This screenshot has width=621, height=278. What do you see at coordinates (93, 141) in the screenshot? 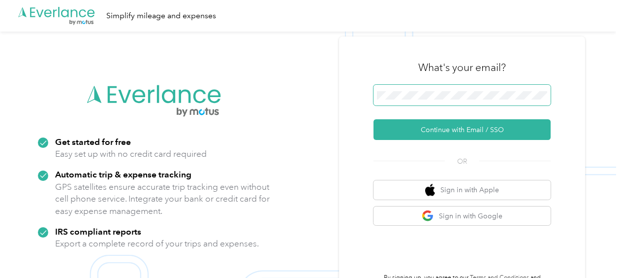
I see `strong: Get started for free` at bounding box center [93, 141].